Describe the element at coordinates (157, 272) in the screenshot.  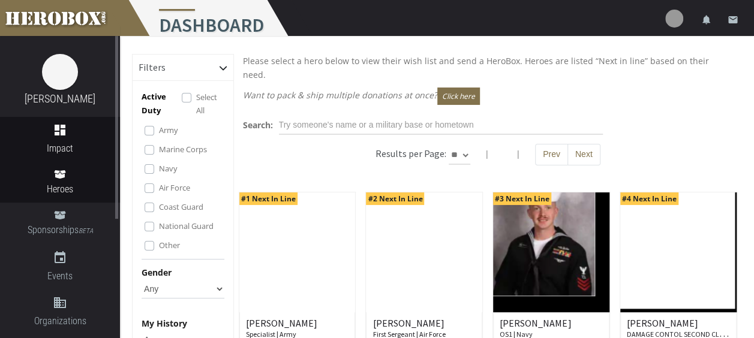
I see `label: Gender` at that location.